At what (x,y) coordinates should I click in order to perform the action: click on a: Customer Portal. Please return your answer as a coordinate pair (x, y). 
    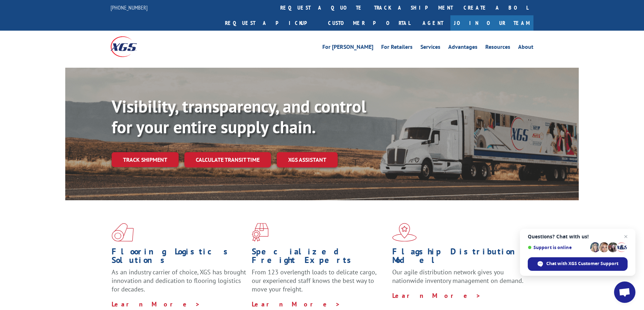
    Looking at the image, I should click on (369, 23).